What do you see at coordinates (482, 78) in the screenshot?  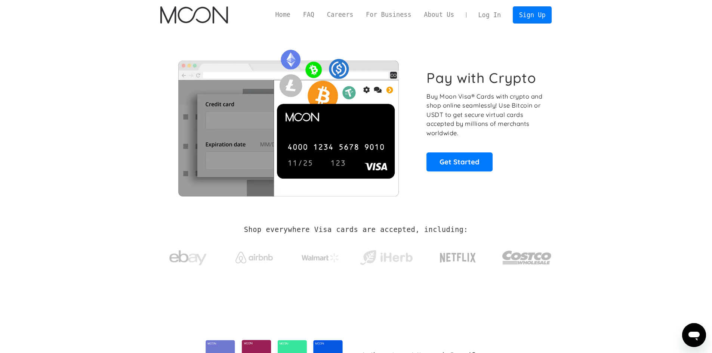 I see `h1: Pay with Crypto` at bounding box center [482, 78].